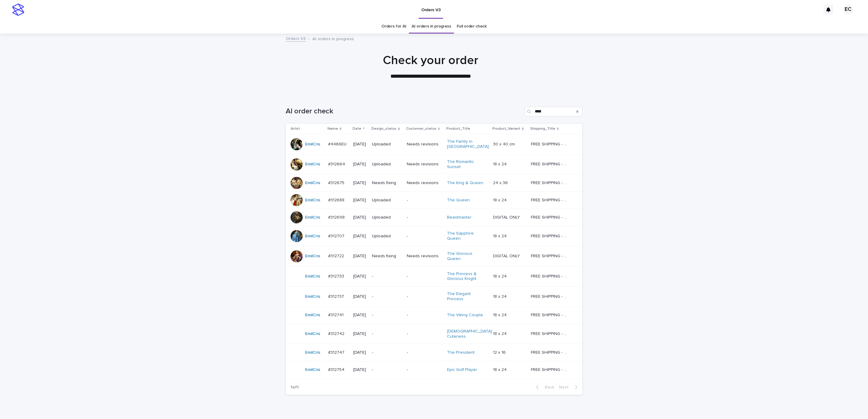 Image resolution: width=868 pixels, height=419 pixels. I want to click on a: The Elegant Princess, so click(465, 297).